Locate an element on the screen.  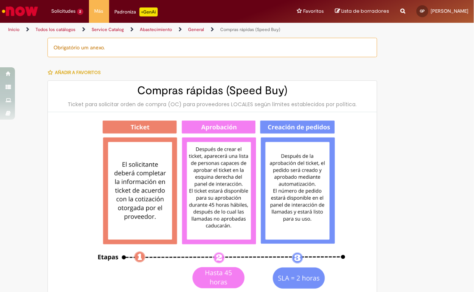
span: Favoritos is located at coordinates (314, 11).